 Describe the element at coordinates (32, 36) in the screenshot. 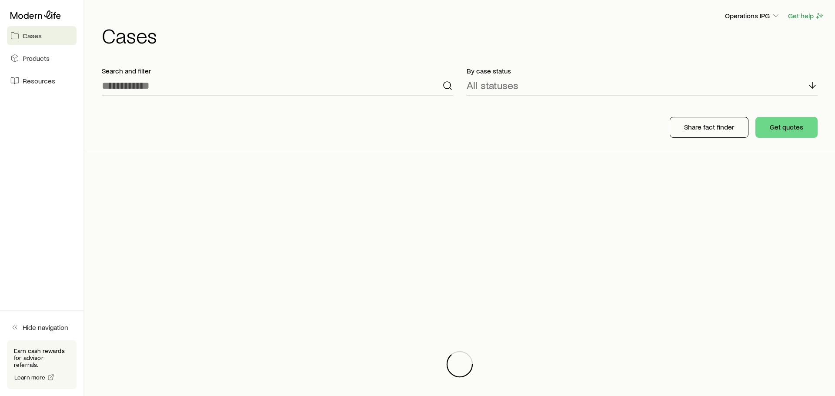

I see `span: Cases` at that location.